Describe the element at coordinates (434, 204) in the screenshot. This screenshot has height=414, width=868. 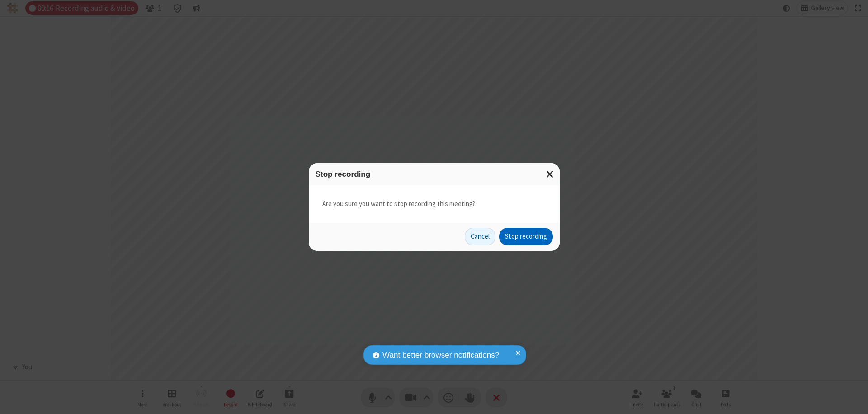
I see `div: Are you sure you want to stop recording this meeting?` at that location.